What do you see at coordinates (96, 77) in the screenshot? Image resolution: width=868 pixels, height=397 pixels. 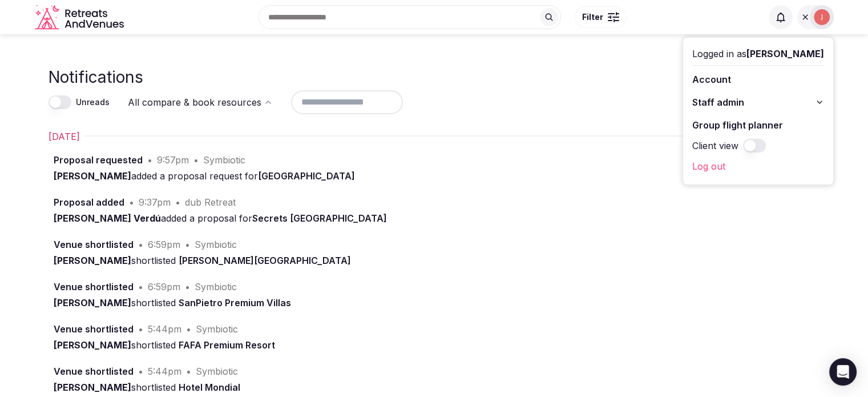 I see `h1: Notifications` at bounding box center [96, 77].